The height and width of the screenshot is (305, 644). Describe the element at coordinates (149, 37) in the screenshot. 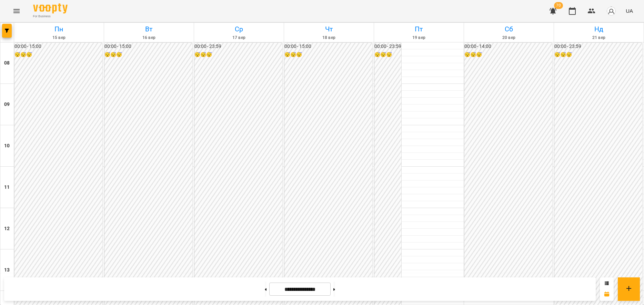

I see `h6: 16 вер` at that location.